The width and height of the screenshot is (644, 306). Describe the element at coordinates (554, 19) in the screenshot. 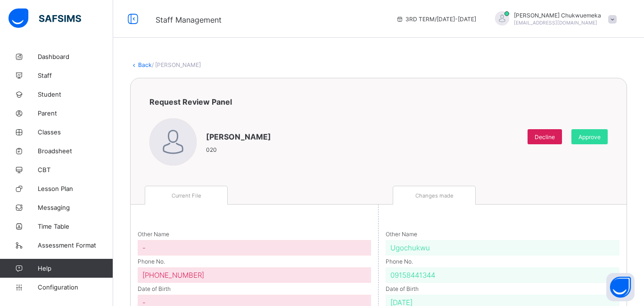

I see `div: SamuelChukwuemeka` at that location.